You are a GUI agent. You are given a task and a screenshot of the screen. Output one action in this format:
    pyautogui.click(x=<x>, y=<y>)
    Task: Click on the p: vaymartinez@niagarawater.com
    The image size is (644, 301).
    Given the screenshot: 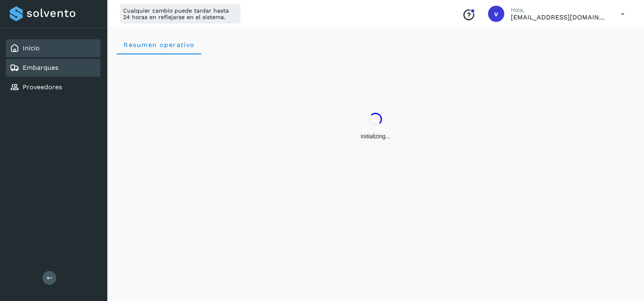 What is the action you would take?
    pyautogui.click(x=559, y=17)
    